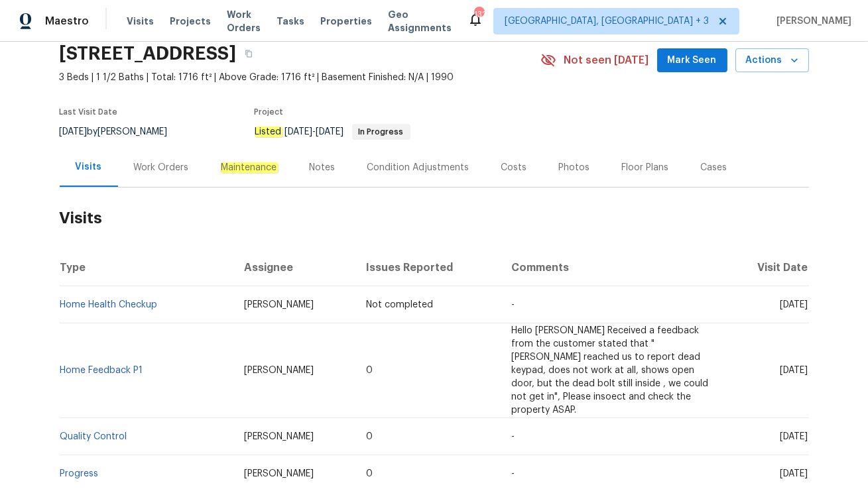 The height and width of the screenshot is (489, 868). What do you see at coordinates (714, 168) in the screenshot?
I see `div: Cases` at bounding box center [714, 168].